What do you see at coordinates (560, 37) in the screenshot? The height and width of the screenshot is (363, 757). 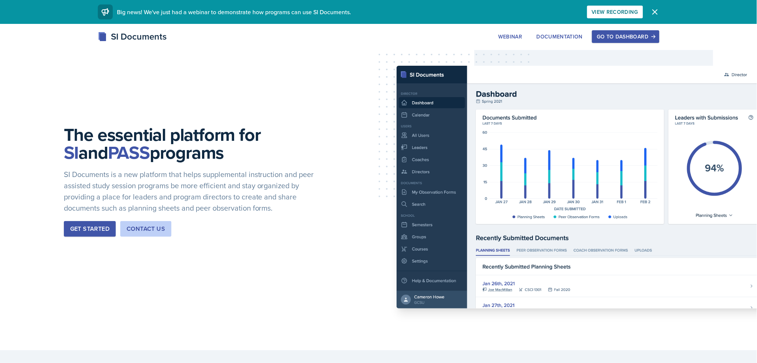 I see `button: Documentation` at bounding box center [560, 37].